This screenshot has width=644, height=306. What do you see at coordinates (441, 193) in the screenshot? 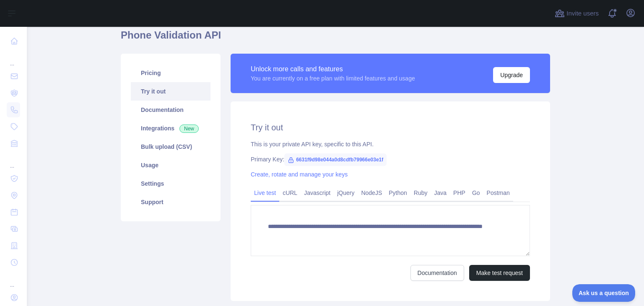
I see `a: Java` at bounding box center [441, 193].